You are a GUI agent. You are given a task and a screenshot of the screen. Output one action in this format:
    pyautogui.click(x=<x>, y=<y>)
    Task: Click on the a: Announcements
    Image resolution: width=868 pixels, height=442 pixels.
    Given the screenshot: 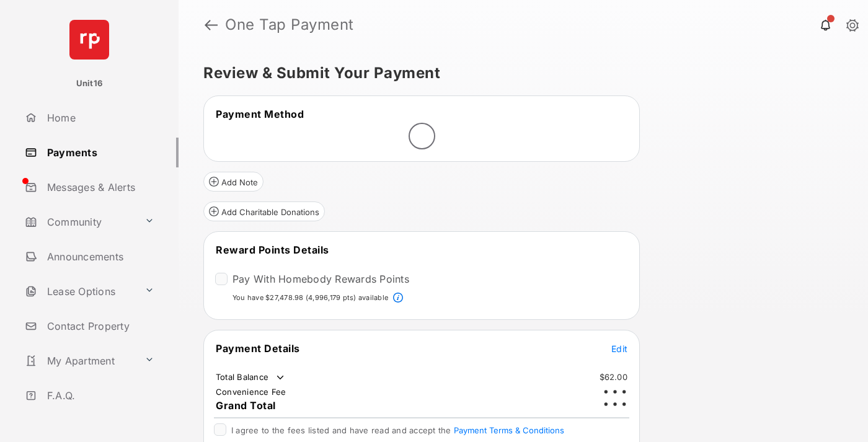 What is the action you would take?
    pyautogui.click(x=99, y=257)
    